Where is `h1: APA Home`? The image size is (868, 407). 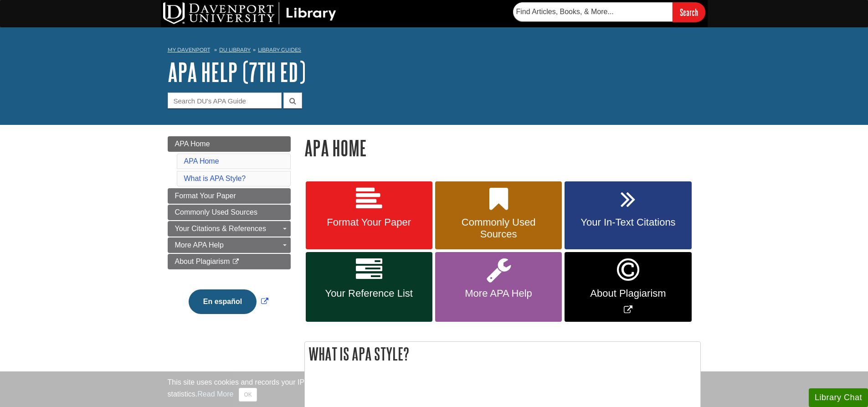
h1: APA Home is located at coordinates (503, 147).